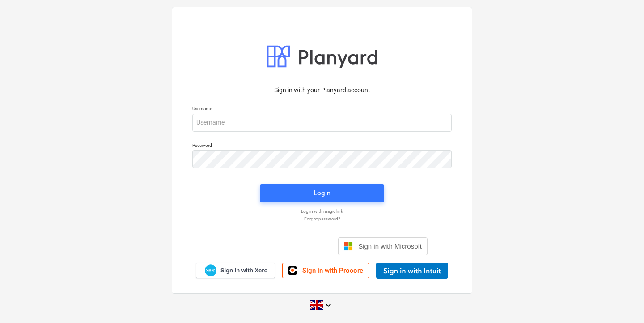 The width and height of the screenshot is (644, 323). Describe the element at coordinates (322, 219) in the screenshot. I see `a: Forgot password?` at that location.